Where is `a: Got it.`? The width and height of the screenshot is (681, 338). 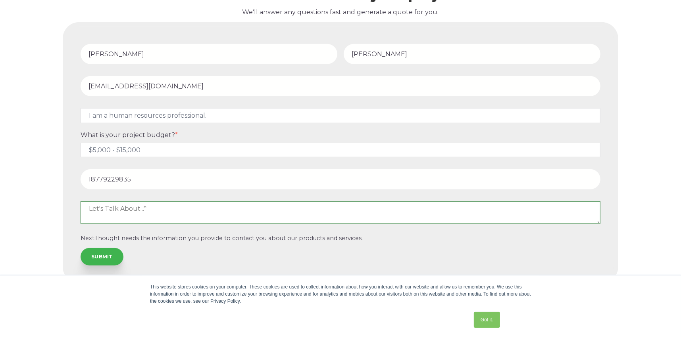 a: Got it. is located at coordinates (487, 320).